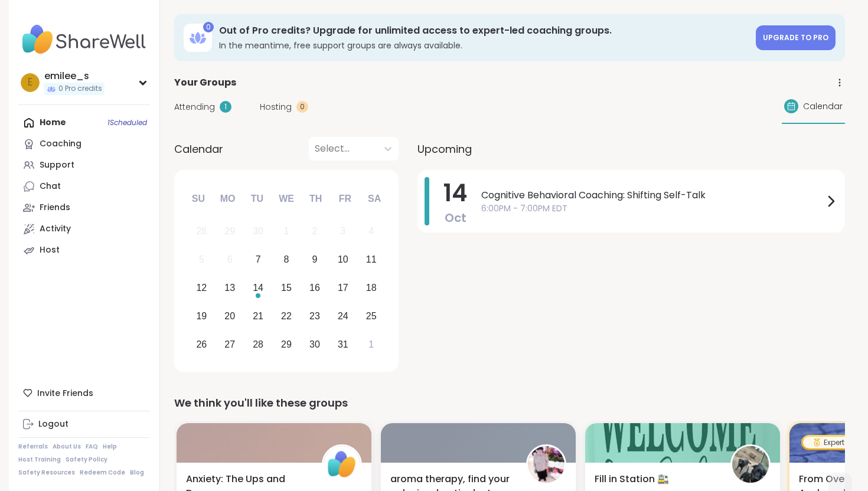  What do you see at coordinates (230, 344) in the screenshot?
I see `div: 27` at bounding box center [230, 344].